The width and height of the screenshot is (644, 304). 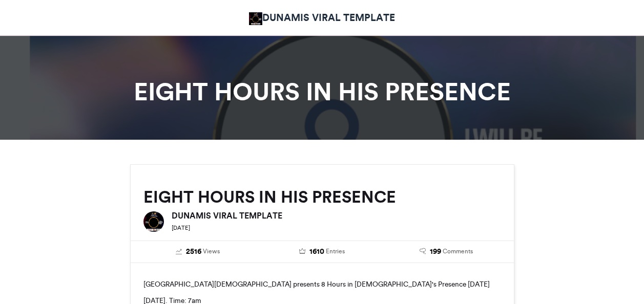 What do you see at coordinates (211, 251) in the screenshot?
I see `span: Views` at bounding box center [211, 251].